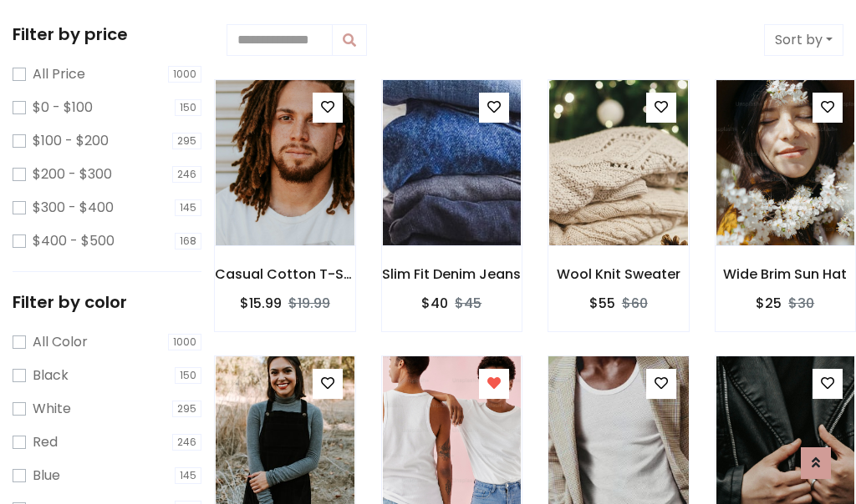 This screenshot has height=504, width=856. I want to click on h5: Filter by color, so click(107, 302).